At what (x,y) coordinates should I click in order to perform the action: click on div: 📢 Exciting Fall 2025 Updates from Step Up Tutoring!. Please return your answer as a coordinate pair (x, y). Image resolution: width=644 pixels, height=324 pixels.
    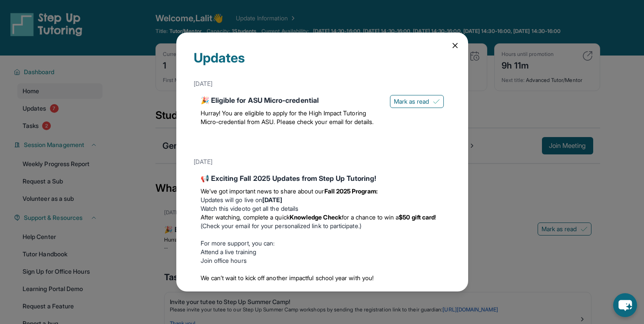
    Looking at the image, I should click on (322, 178).